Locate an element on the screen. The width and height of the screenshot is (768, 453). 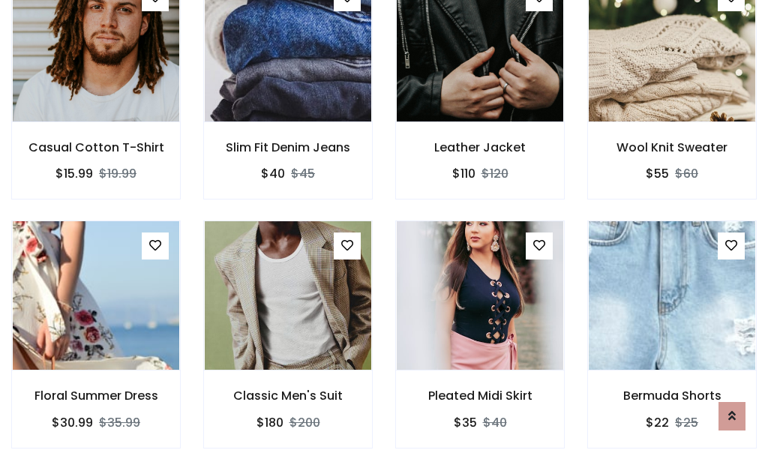
h6: Pleated Midi Skirt is located at coordinates (480, 395).